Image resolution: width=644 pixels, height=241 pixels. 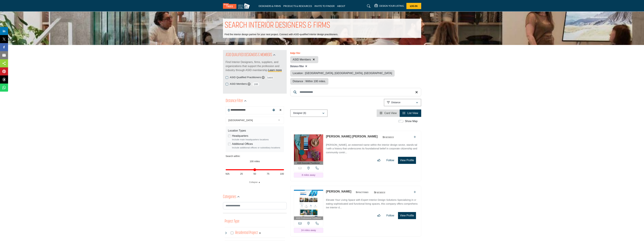 What do you see at coordinates (403, 102) in the screenshot?
I see `button: Distance` at bounding box center [403, 102].